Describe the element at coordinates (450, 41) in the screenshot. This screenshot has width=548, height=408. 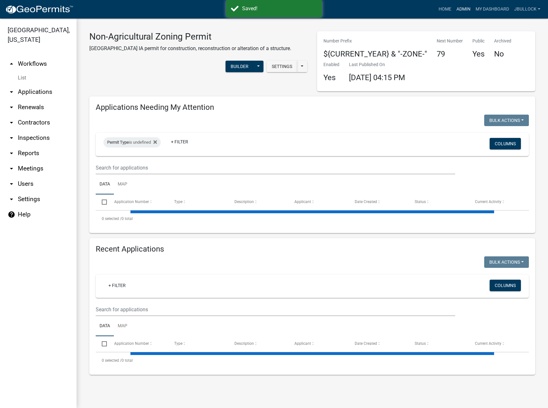
I see `p: Next Number` at that location.